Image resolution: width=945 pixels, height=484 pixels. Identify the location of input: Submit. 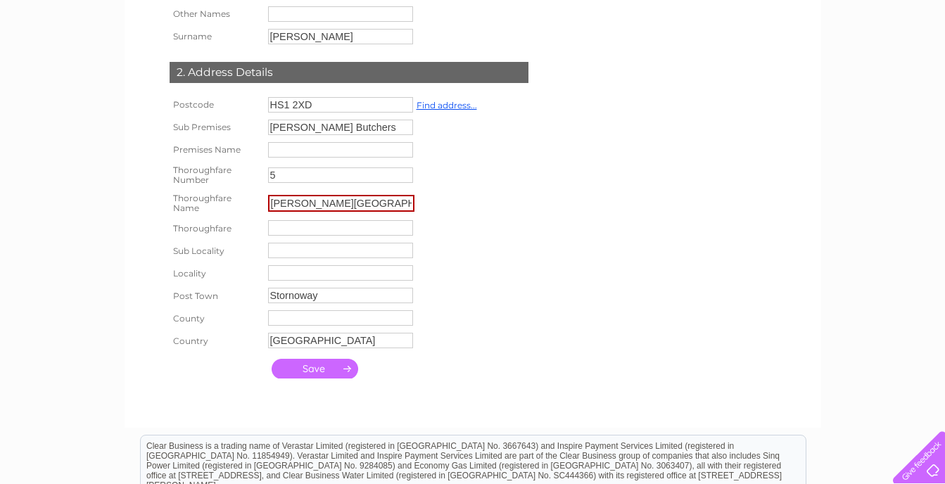
(314, 369).